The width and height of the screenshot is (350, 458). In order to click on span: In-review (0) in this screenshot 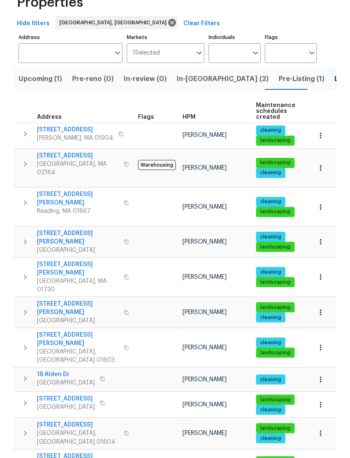, I will do `click(145, 79)`.